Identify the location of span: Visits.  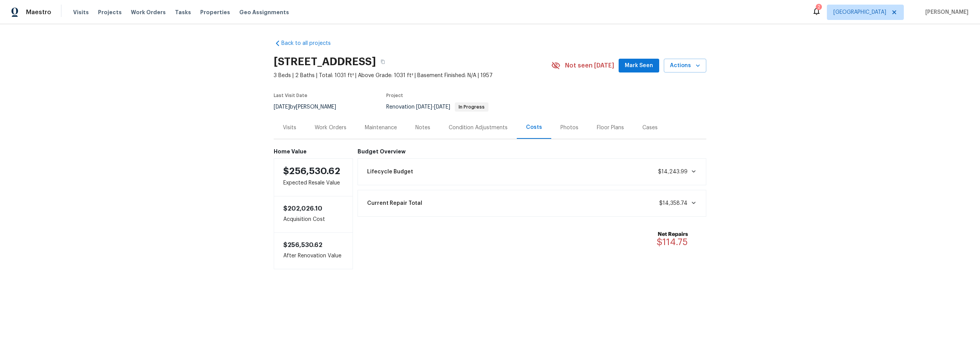
(80, 13).